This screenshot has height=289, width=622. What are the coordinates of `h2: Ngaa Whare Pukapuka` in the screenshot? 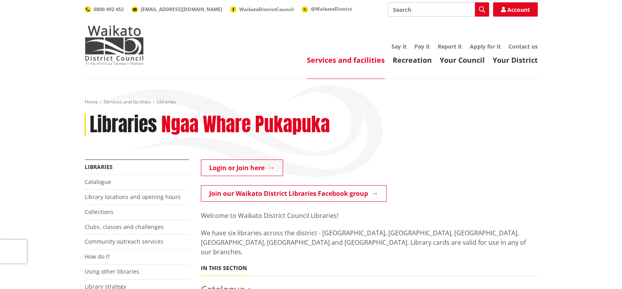 It's located at (245, 125).